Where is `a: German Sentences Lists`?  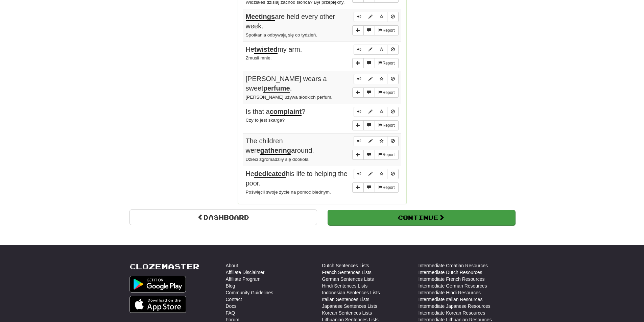 a: German Sentences Lists is located at coordinates (348, 279).